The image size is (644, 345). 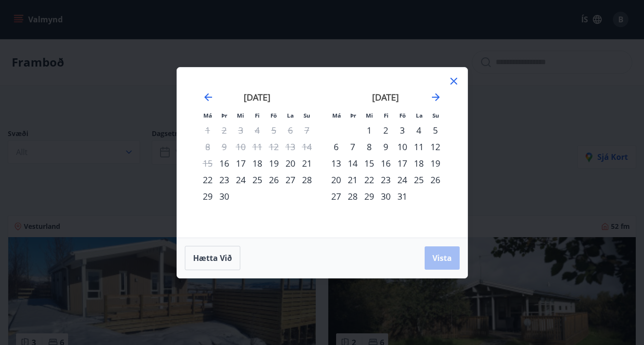 What do you see at coordinates (385, 196) in the screenshot?
I see `div: 30` at bounding box center [385, 196].